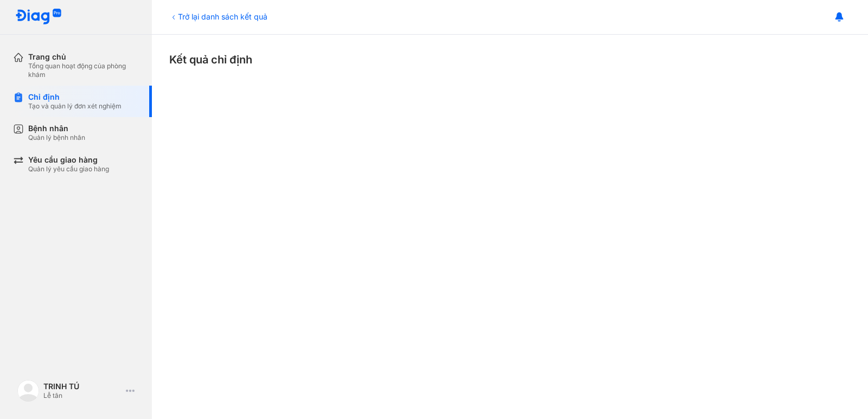 Image resolution: width=868 pixels, height=419 pixels. I want to click on div: Lễ tân, so click(82, 396).